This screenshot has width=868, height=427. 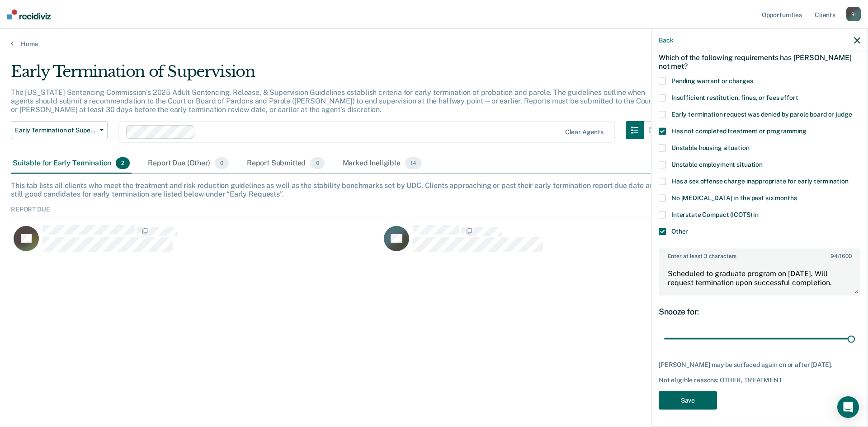 What do you see at coordinates (188, 163) in the screenshot?
I see `div: Report Due (Other)` at bounding box center [188, 163].